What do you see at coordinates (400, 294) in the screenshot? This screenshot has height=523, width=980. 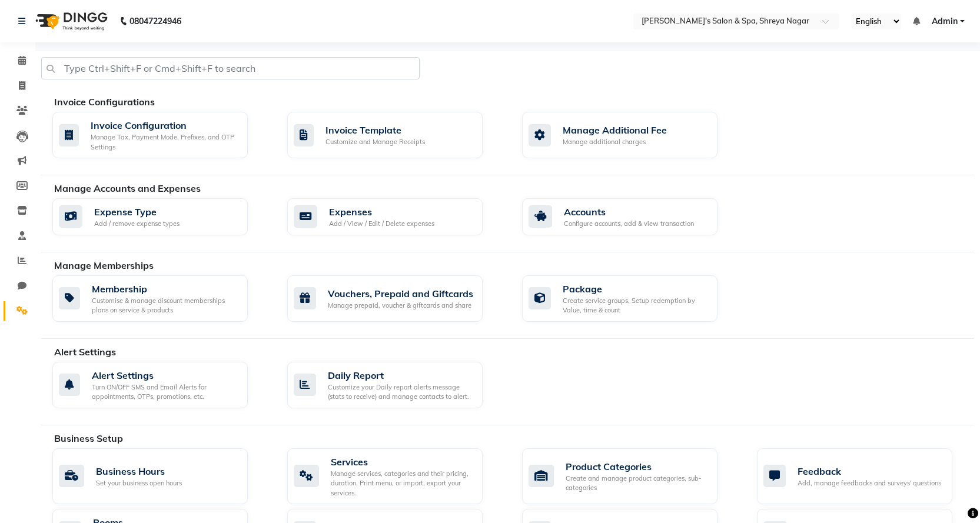 I see `div: Vouchers, Prepaid and Giftcards` at bounding box center [400, 294].